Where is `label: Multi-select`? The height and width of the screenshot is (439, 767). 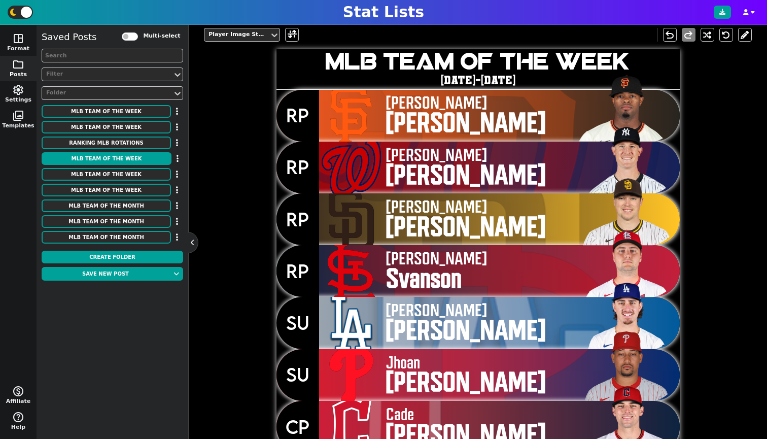 label: Multi-select is located at coordinates (161, 36).